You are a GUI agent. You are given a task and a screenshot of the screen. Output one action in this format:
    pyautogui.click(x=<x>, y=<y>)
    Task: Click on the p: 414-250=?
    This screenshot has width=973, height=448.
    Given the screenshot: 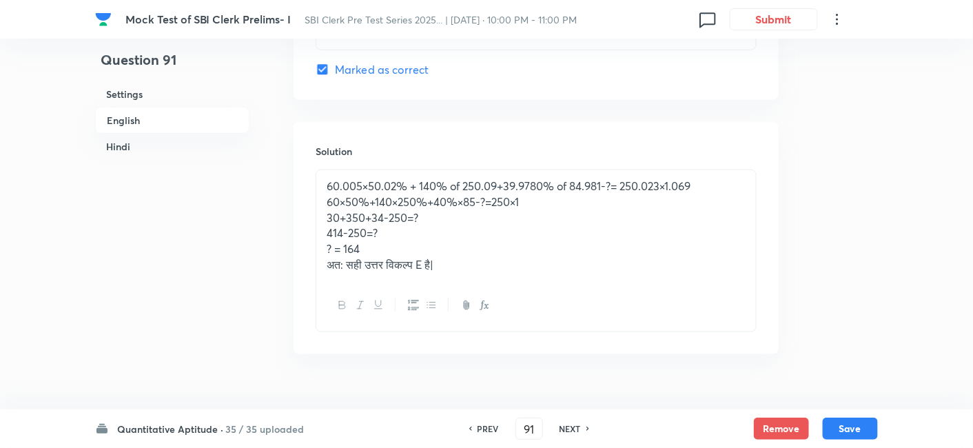 What is the action you would take?
    pyautogui.click(x=536, y=233)
    